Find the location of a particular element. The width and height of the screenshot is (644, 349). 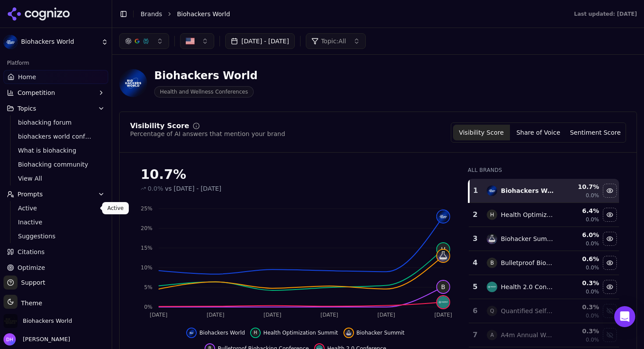

p: Active is located at coordinates (115, 208).